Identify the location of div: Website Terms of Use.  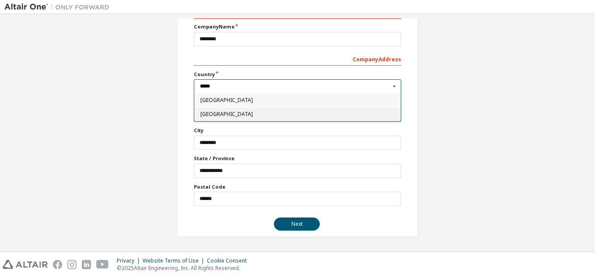
(175, 261).